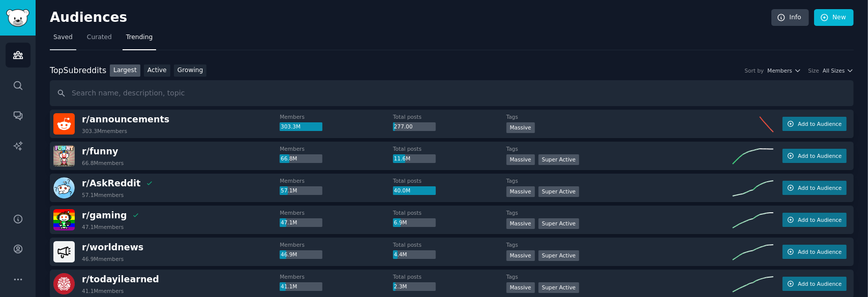 Image resolution: width=868 pixels, height=297 pixels. Describe the element at coordinates (414, 256) in the screenshot. I see `div: 4.4M` at that location.